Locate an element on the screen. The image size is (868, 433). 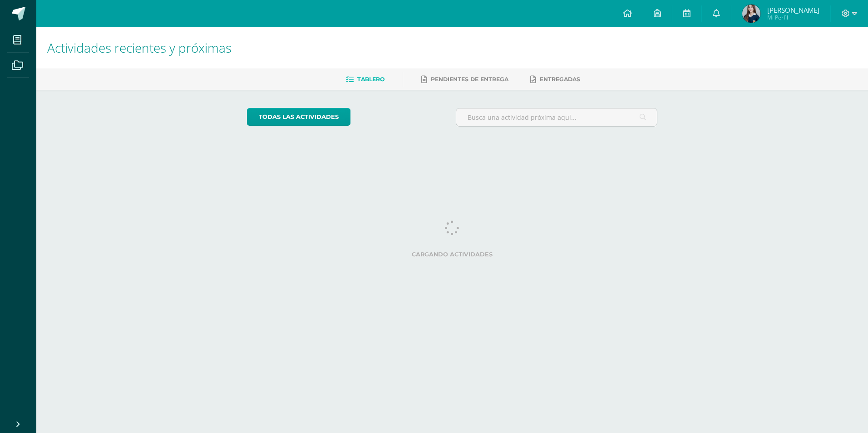
a: Pendientes de entrega is located at coordinates (465, 79).